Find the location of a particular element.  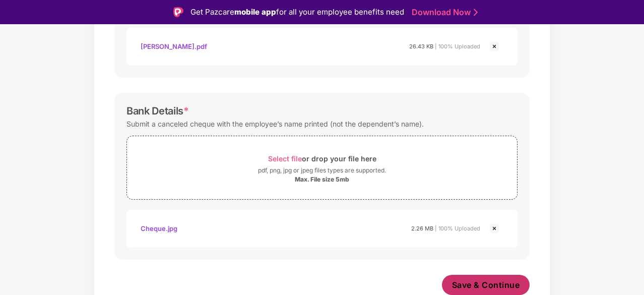

div: Max. File size 5mb is located at coordinates (322, 179).